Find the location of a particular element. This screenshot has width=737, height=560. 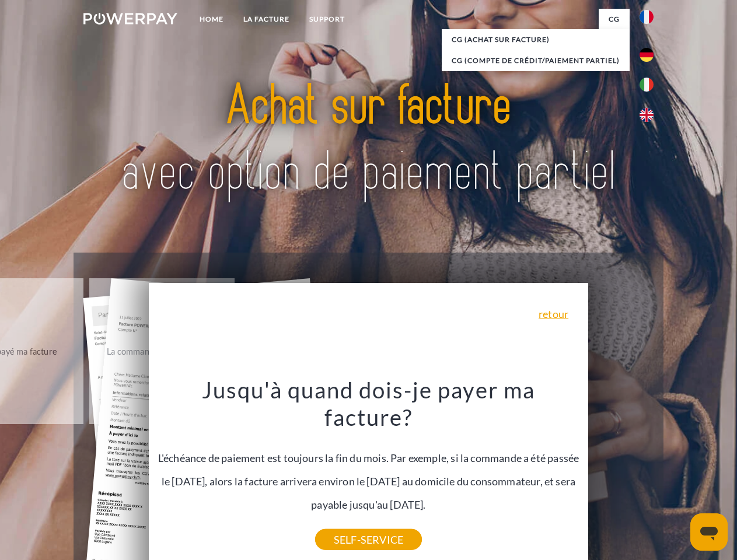

a: SELF-SERVICE is located at coordinates (368, 540).